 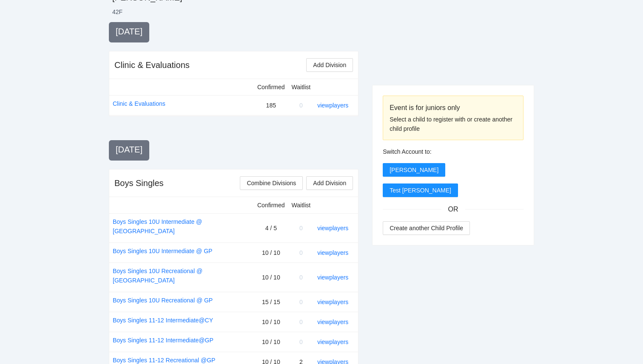 What do you see at coordinates (163, 320) in the screenshot?
I see `a: Boys Singles 11-12 Intermediate@CY` at bounding box center [163, 320].